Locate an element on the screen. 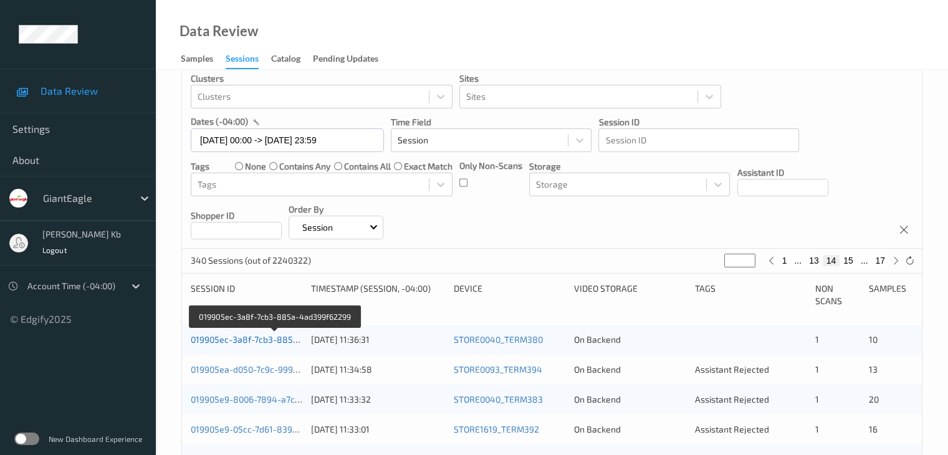 The width and height of the screenshot is (948, 455). div: Tags is located at coordinates (750, 295).